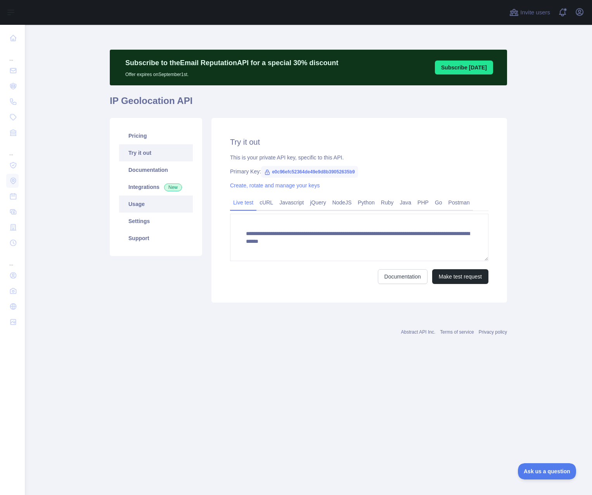  What do you see at coordinates (309, 172) in the screenshot?
I see `span: e0c96efc52364de49e9d8b39052635b9` at bounding box center [309, 172].